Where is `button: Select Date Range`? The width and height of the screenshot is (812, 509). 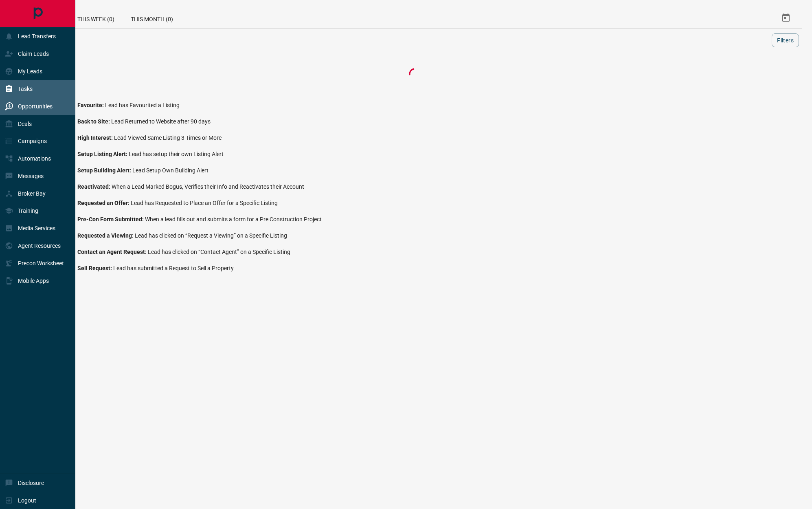
button: Select Date Range is located at coordinates (787, 18).